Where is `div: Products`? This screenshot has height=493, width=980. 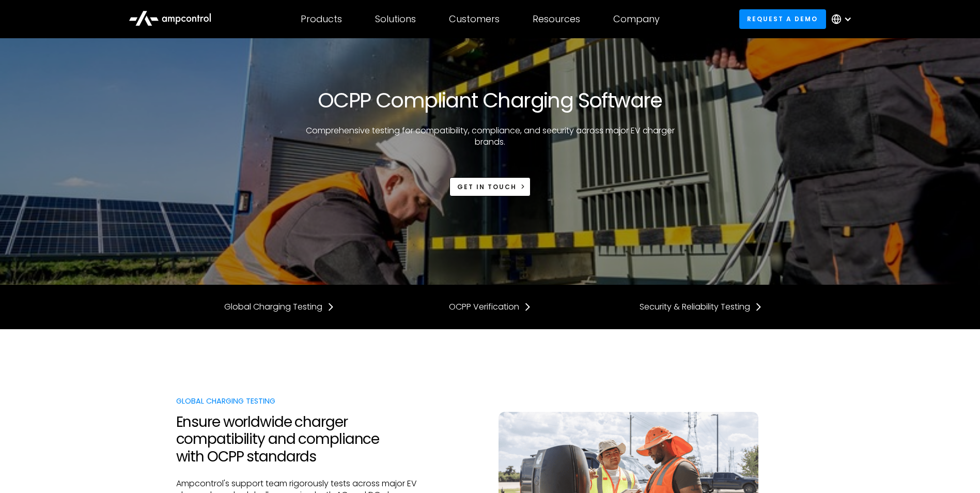
div: Products is located at coordinates (321, 19).